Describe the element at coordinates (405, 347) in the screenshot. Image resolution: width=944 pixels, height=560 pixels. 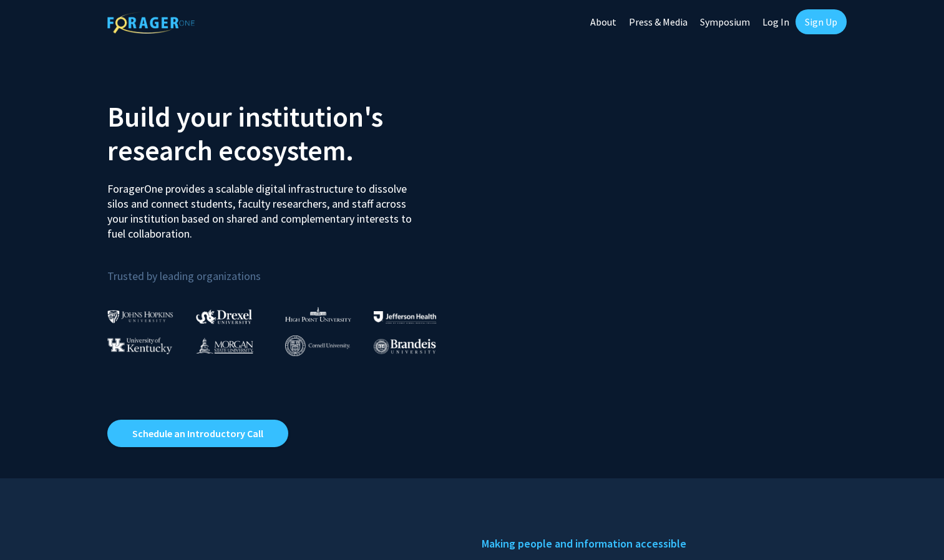
I see `img: Brandeis University` at that location.